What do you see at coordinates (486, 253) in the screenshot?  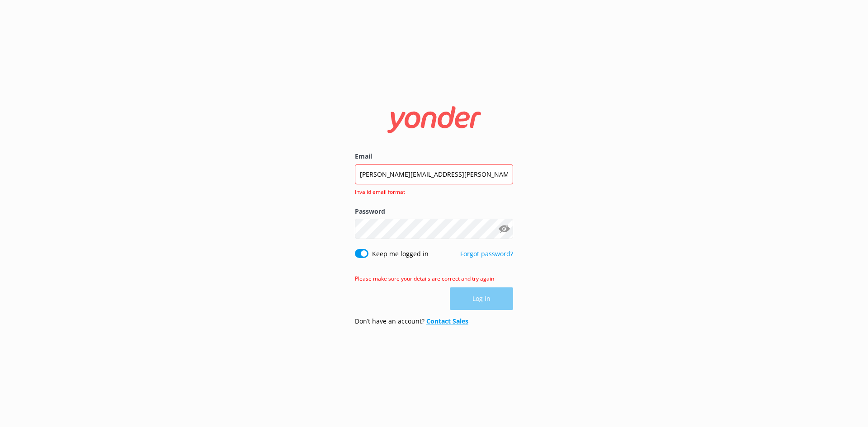 I see `a: Forgot password?` at bounding box center [486, 253].